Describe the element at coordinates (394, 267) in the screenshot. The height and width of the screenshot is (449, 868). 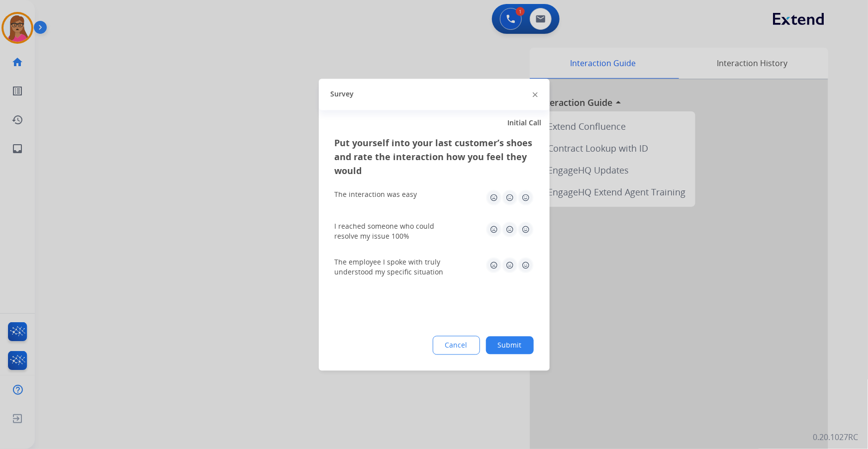
I see `div: The employee I spoke with truly understood my specific situation` at that location.